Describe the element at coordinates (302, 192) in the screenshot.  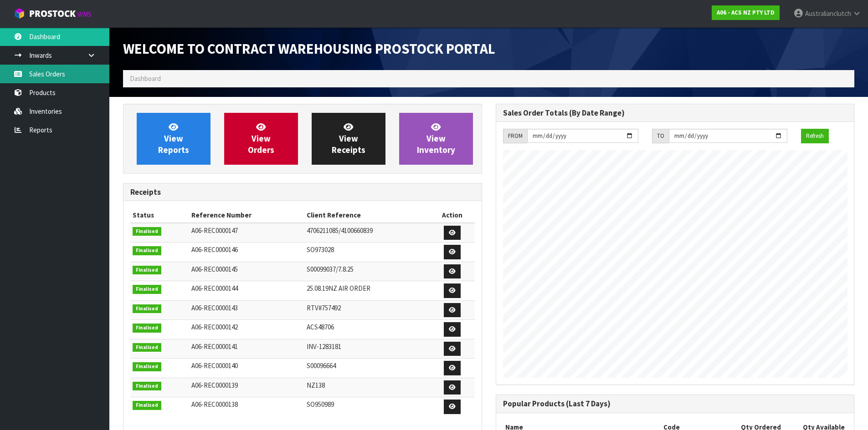
I see `h3: Receipts` at that location.